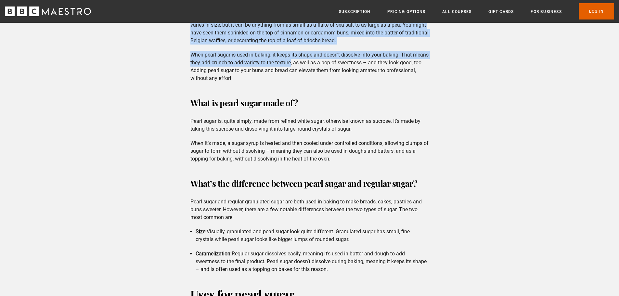 The image size is (619, 296). I want to click on p: When pearl sugar is used in baking, it keeps its shape and doesn’t dissolve into your baking. Tha..., so click(309, 67).